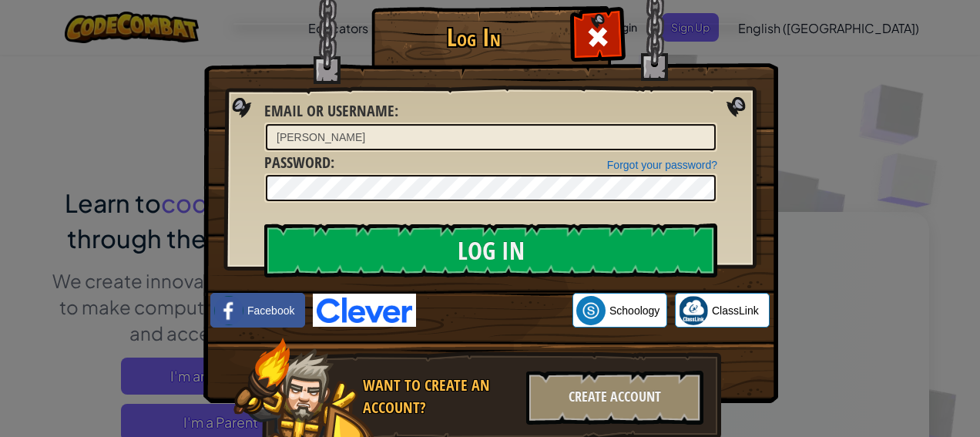 This screenshot has height=437, width=980. What do you see at coordinates (298, 162) in the screenshot?
I see `span: Password` at bounding box center [298, 162].